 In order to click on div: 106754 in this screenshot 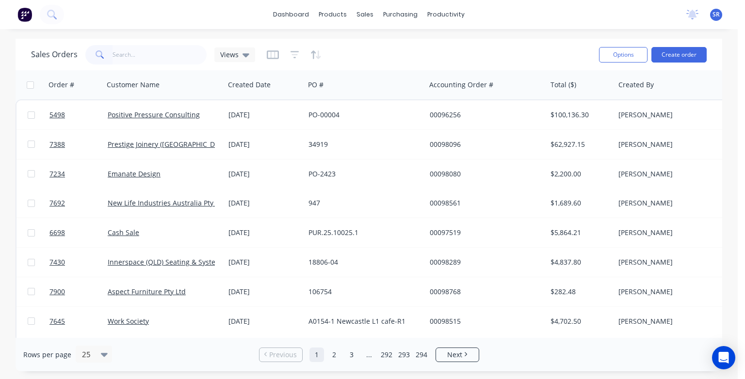, I will do `click(362, 292)`.